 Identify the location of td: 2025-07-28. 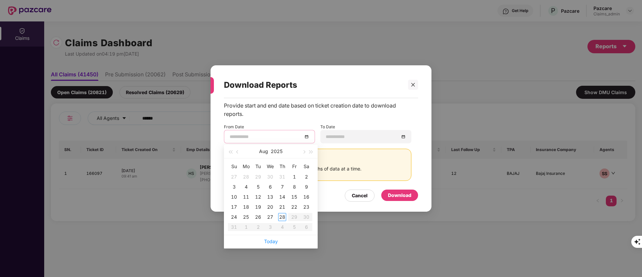
(246, 177).